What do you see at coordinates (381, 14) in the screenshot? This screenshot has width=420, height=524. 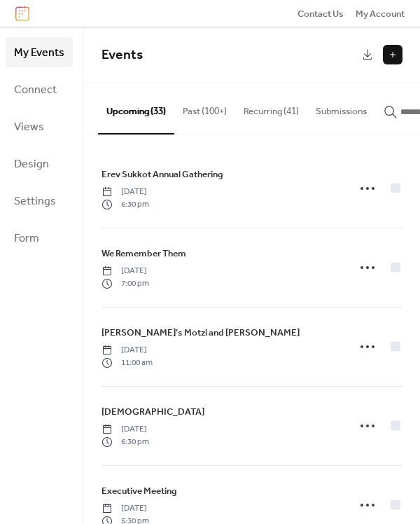 I see `span: My Account` at bounding box center [381, 14].